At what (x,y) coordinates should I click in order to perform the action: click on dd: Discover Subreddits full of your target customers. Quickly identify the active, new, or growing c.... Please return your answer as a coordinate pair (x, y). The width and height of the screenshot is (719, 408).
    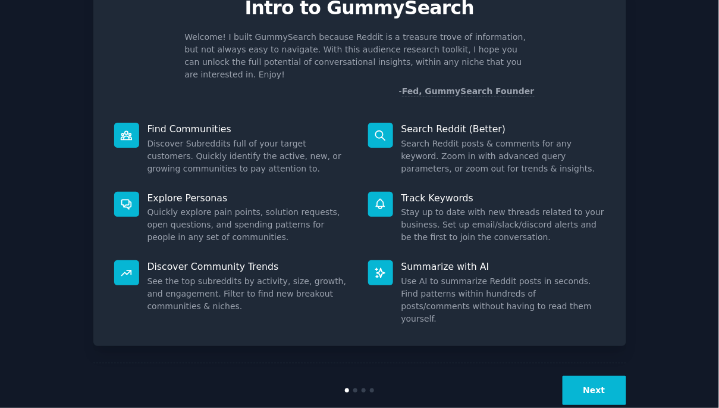
    Looking at the image, I should click on (249, 156).